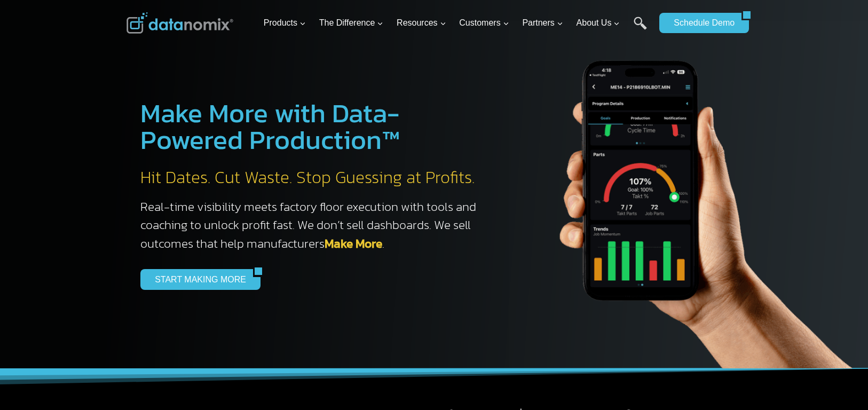 The width and height of the screenshot is (868, 410). What do you see at coordinates (314, 225) in the screenshot?
I see `h3: Real-time visibility meets factory floor execution with tools and coaching to unlock profit fast....` at bounding box center [314, 225].